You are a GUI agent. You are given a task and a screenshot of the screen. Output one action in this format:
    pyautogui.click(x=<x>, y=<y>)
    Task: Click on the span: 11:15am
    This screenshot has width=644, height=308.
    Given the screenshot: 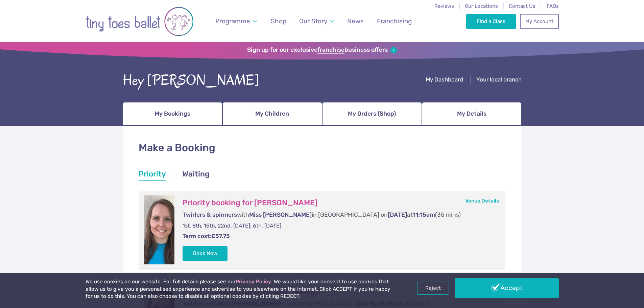 What is the action you would take?
    pyautogui.click(x=424, y=215)
    